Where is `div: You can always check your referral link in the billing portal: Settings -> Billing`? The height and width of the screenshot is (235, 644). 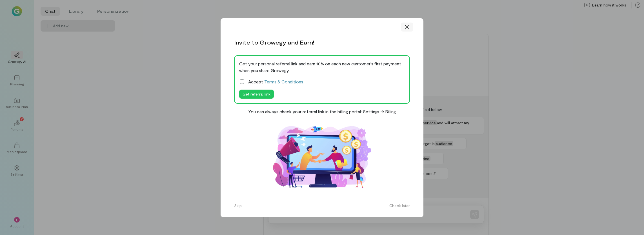
div: You can always check your referral link in the billing portal: Settings -> Billing is located at coordinates (322, 112).